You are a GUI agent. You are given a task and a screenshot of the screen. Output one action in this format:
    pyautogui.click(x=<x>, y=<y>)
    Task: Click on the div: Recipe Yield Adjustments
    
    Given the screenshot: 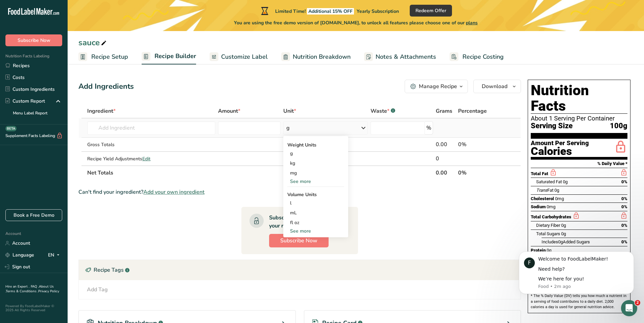 What is the action you would take?
    pyautogui.click(x=151, y=159)
    